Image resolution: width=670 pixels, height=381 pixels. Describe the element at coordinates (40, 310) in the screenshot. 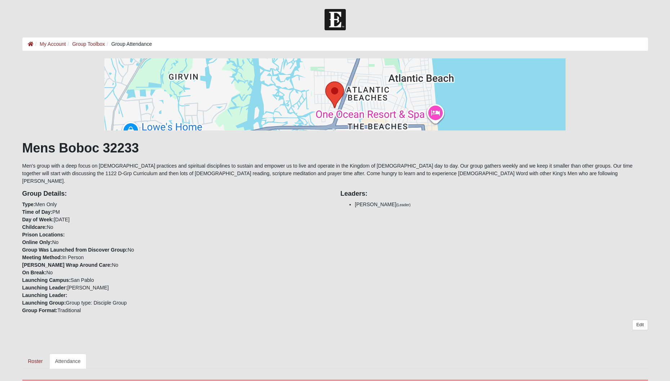

I see `strong: Group Format:` at that location.